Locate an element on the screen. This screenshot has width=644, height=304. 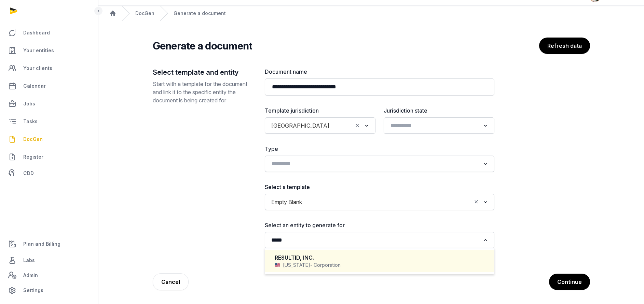
span: Register is located at coordinates (33, 157).